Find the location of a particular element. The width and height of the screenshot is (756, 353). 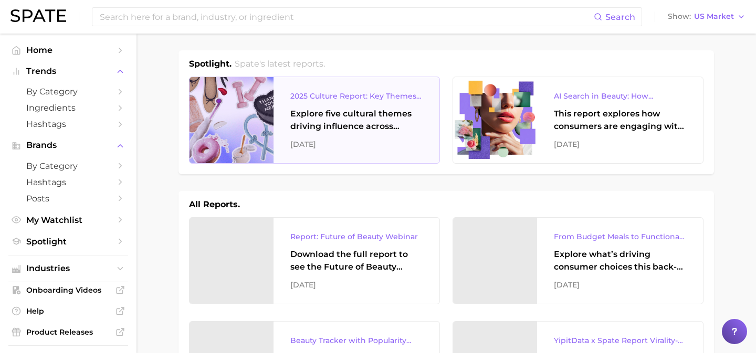

a: 2025 Culture Report: Key Themes That Are Shaping Consumer DemandExplore five cultural themes driv... is located at coordinates (314, 120).